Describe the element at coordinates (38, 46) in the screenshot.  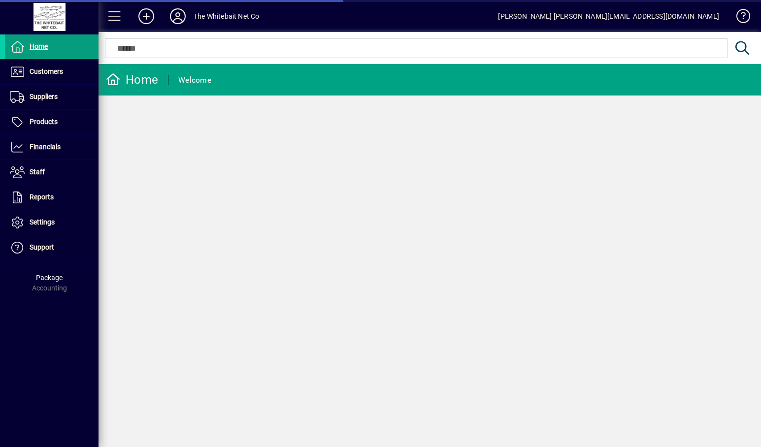
I see `span: Home` at that location.